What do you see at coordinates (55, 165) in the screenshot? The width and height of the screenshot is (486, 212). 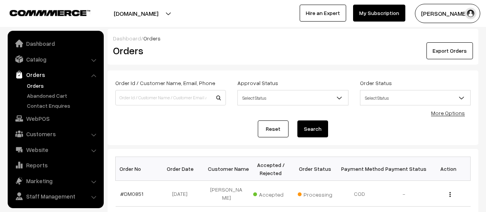 I see `a: Reports` at bounding box center [55, 165].